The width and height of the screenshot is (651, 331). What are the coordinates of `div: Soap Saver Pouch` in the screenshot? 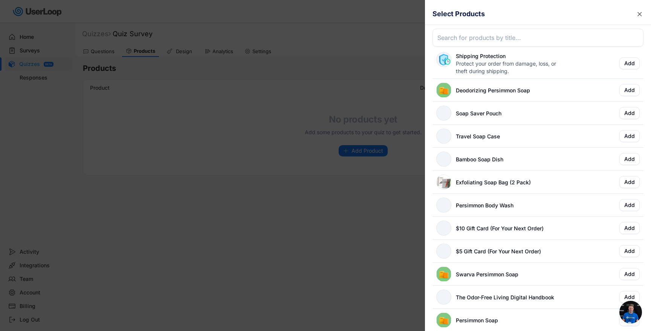 It's located at (478, 113).